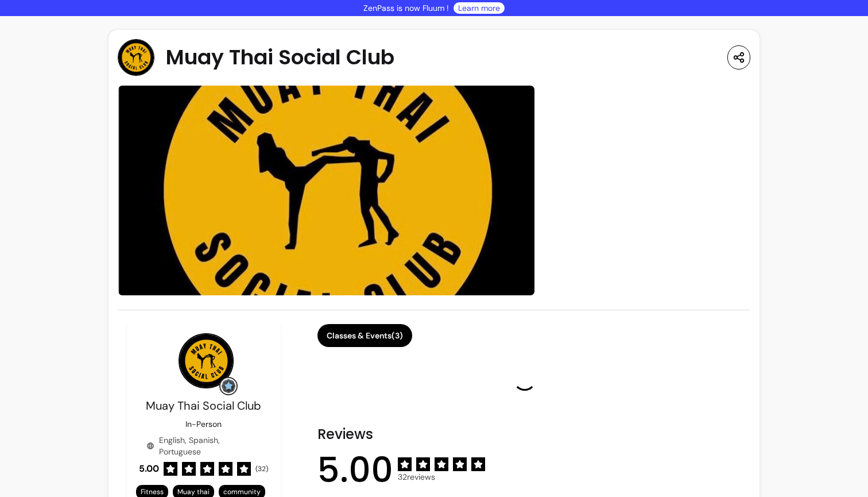  Describe the element at coordinates (365, 336) in the screenshot. I see `button: Classes & Events(3)` at that location.